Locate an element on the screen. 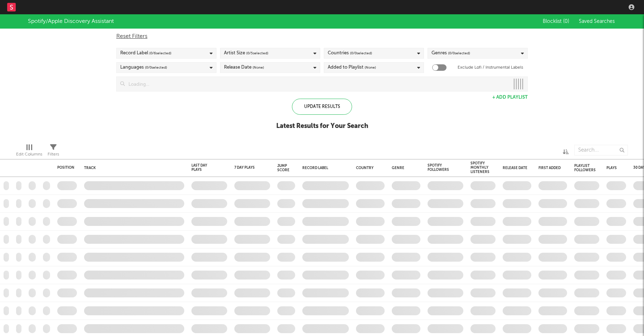  span: ( 0 / 5 selected) is located at coordinates (257, 53).